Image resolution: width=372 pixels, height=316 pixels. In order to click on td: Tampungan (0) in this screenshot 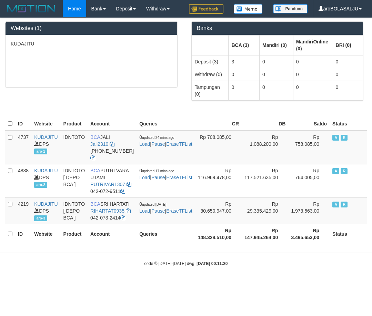, I will do `click(210, 90)`.